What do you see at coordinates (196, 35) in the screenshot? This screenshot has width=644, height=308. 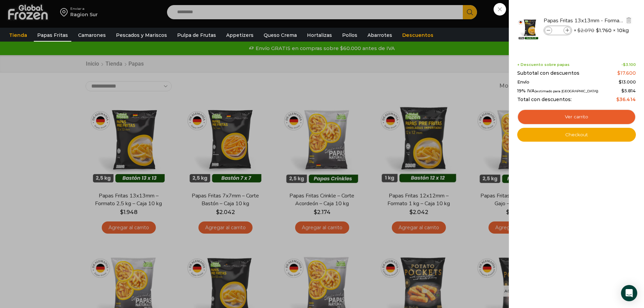 I see `a: Pulpa de Frutas` at bounding box center [196, 35].